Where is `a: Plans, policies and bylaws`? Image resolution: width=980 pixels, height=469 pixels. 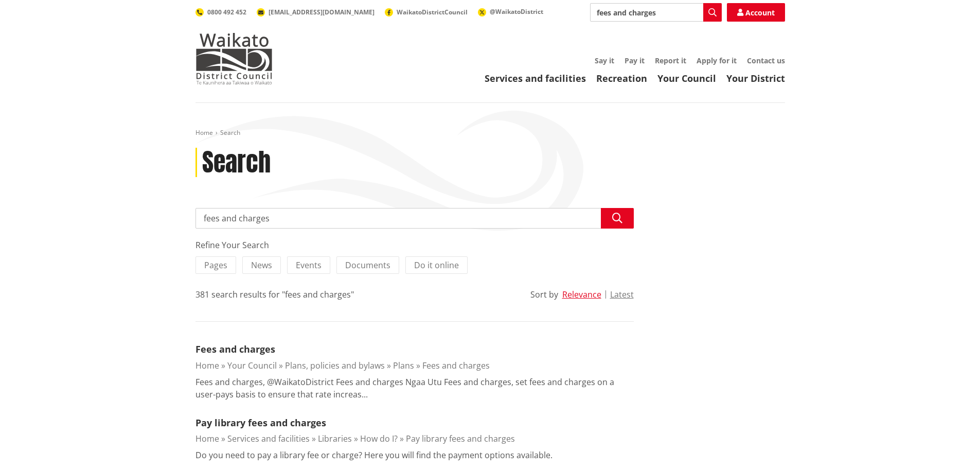 a: Plans, policies and bylaws is located at coordinates (335, 366).